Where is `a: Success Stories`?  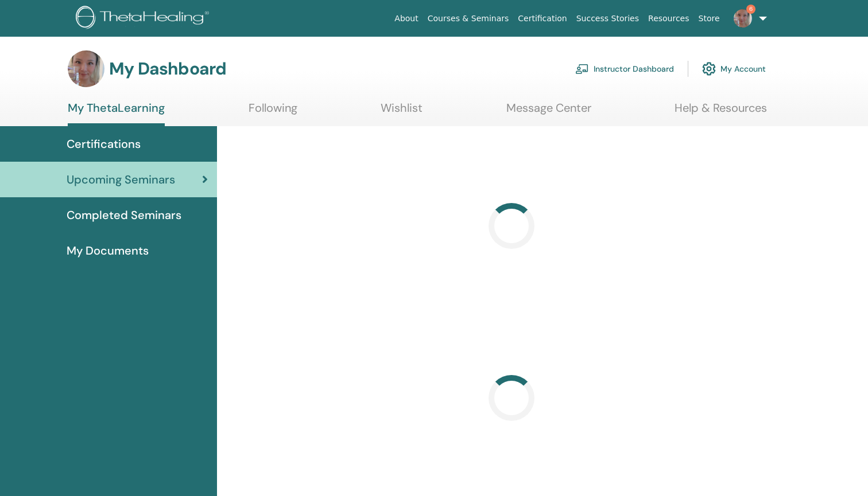
a: Success Stories is located at coordinates (608, 19).